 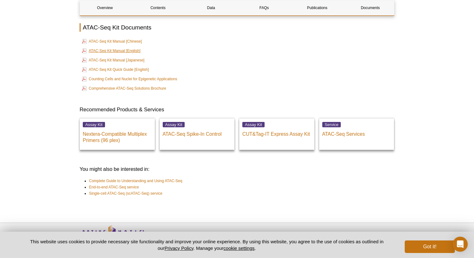 I want to click on button: cookie settings, so click(x=239, y=248).